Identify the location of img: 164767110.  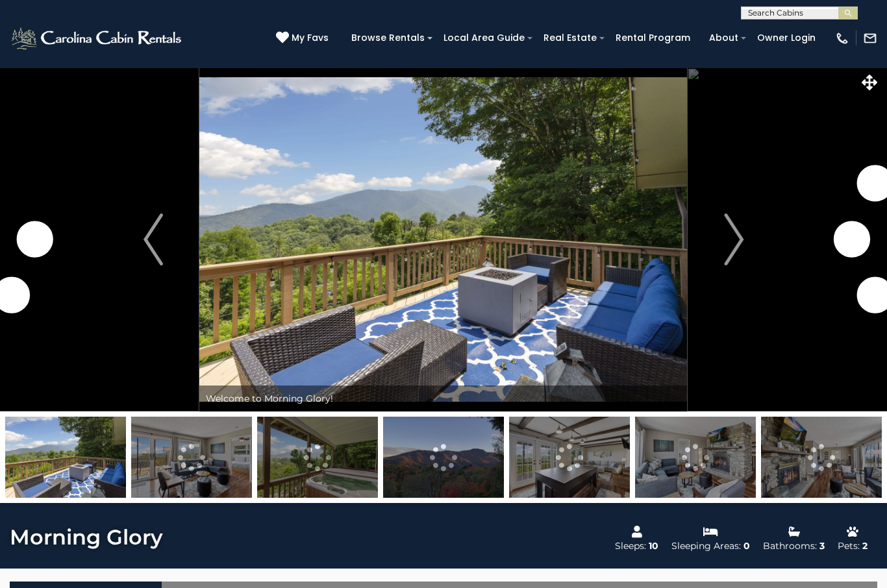
(696, 457).